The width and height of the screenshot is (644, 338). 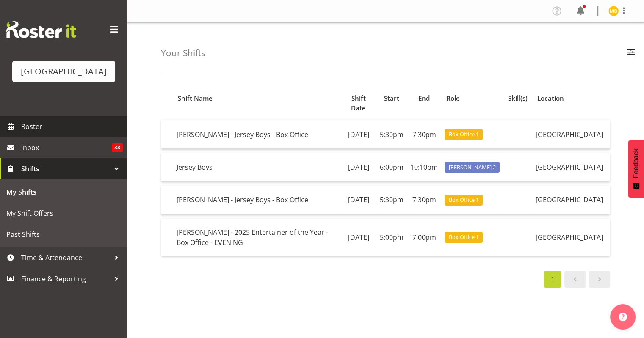 I want to click on td: Jersey Boys, so click(x=257, y=167).